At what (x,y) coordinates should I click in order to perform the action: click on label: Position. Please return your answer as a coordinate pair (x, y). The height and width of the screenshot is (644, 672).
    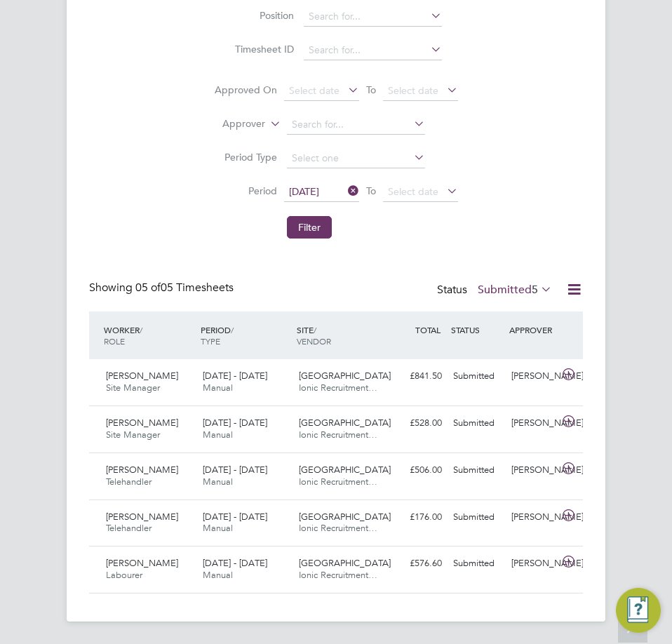
    Looking at the image, I should click on (262, 15).